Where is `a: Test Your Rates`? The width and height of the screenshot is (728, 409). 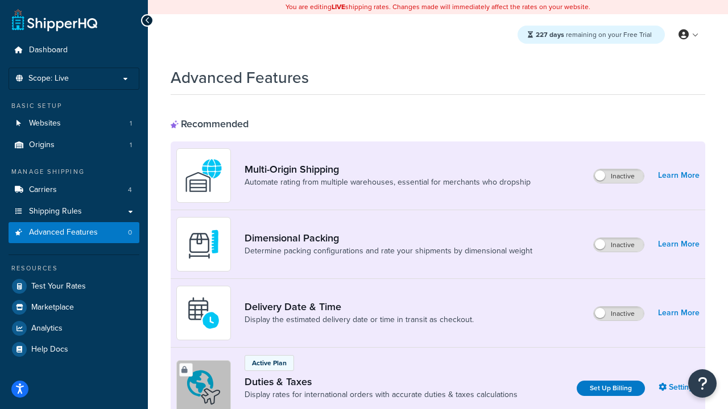
a: Test Your Rates is located at coordinates (74, 287).